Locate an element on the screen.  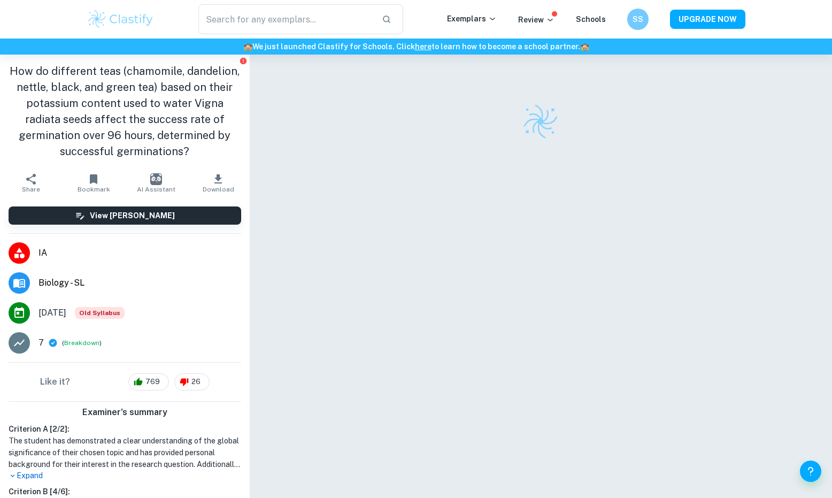
a: here is located at coordinates (423, 47).